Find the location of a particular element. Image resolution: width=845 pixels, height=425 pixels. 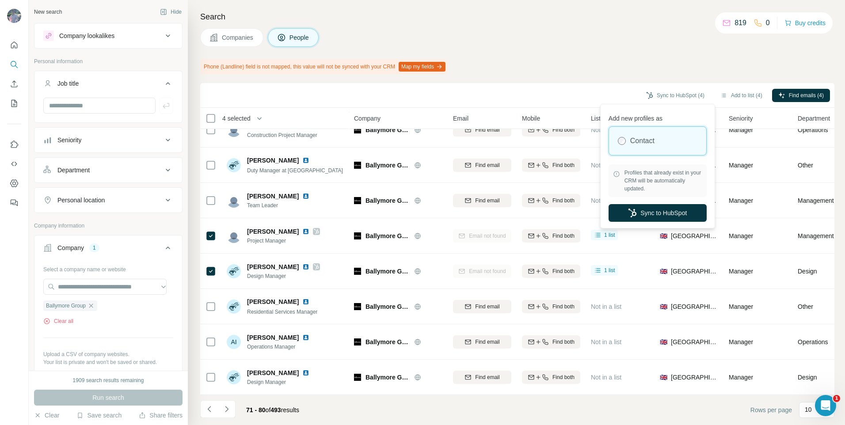

div: Seniority is located at coordinates (69, 140).